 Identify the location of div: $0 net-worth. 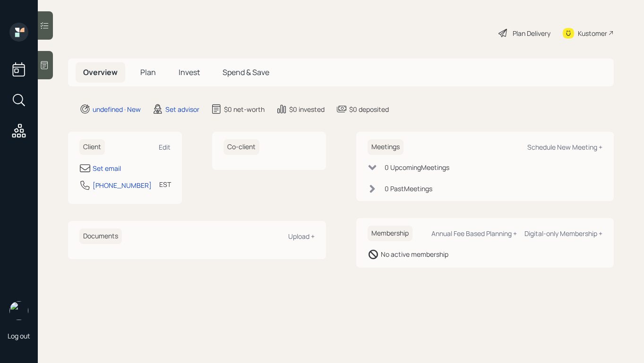
(245, 109).